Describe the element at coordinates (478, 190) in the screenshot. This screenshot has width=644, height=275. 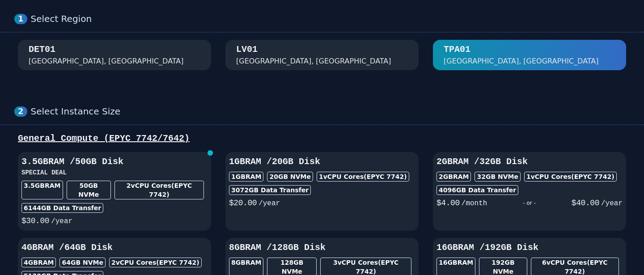
I see `div: 4096 GB Data Transfer` at that location.